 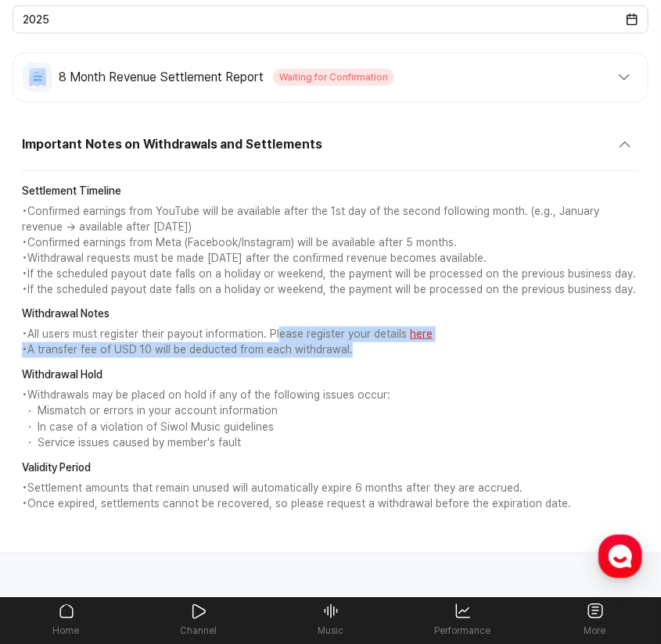 What do you see at coordinates (53, 525) in the screenshot?
I see `span: Home` at bounding box center [53, 525].